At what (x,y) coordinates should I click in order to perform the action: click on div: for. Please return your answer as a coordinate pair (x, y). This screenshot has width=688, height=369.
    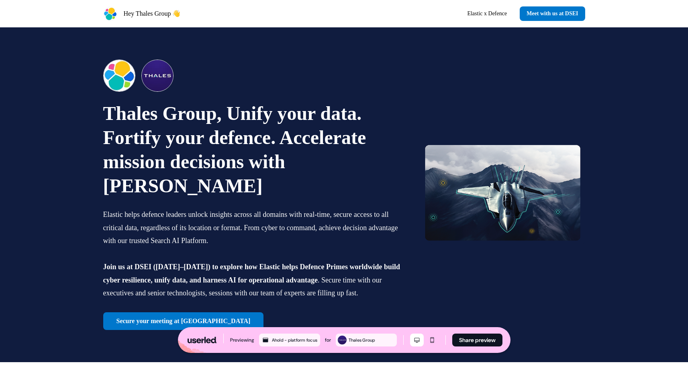
    Looking at the image, I should click on (328, 340).